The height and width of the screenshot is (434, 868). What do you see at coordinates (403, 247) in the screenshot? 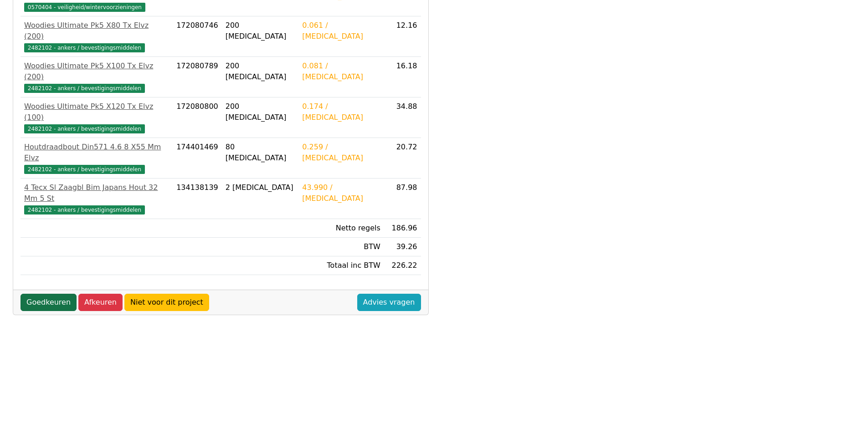
I see `td: 39.26` at bounding box center [403, 247].